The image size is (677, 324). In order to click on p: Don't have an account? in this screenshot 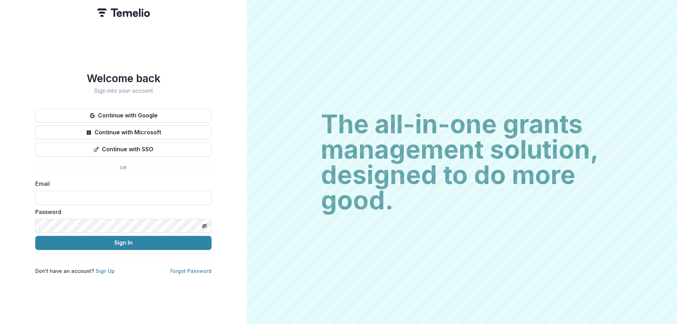, I will do `click(75, 271)`.